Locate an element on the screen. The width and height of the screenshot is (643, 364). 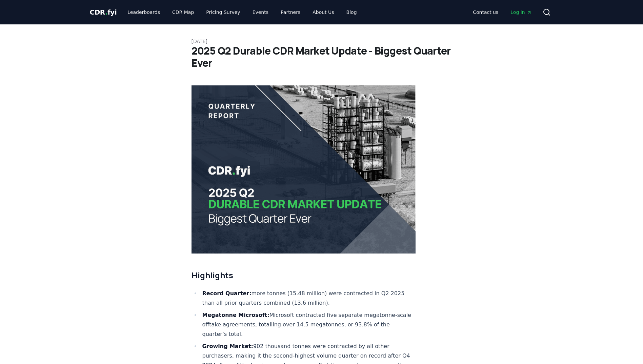
a: Pricing Survey is located at coordinates (223, 12).